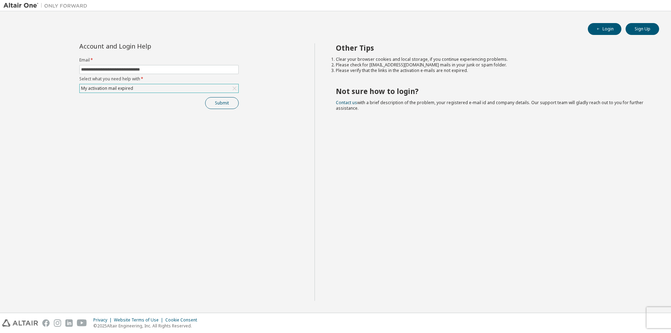  I want to click on img: altair_logo.svg, so click(20, 323).